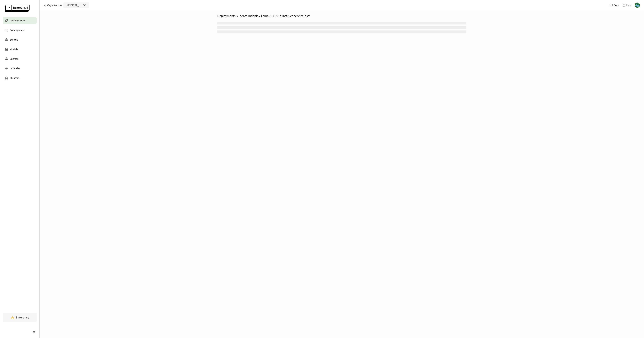 This screenshot has height=338, width=644. What do you see at coordinates (226, 16) in the screenshot?
I see `div: Deployments` at bounding box center [226, 16].